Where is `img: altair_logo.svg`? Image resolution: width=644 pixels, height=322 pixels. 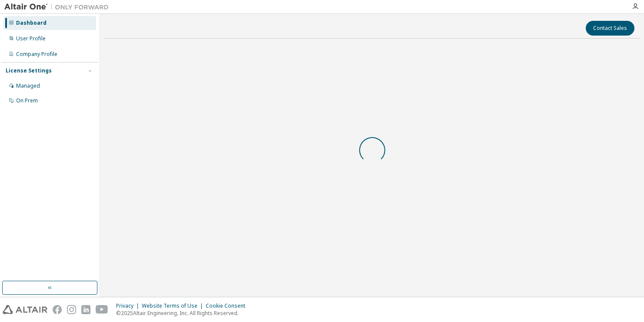 img: altair_logo.svg is located at coordinates (25, 310).